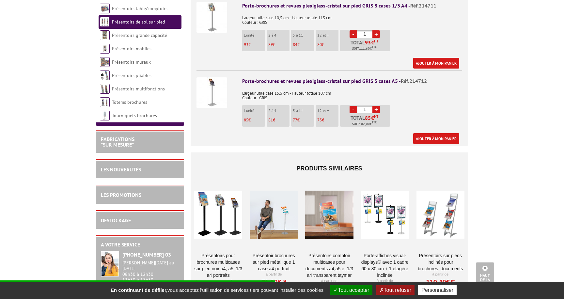  I want to click on a: LES NOUVEAUTÉS, so click(121, 169).